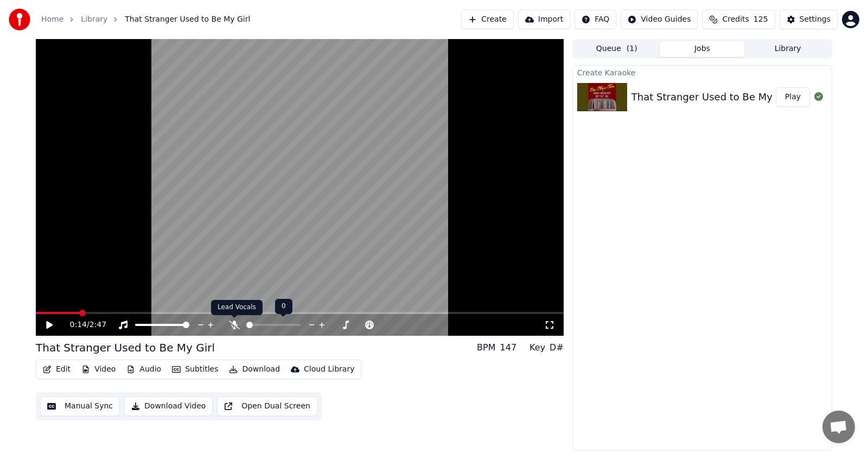 The height and width of the screenshot is (454, 868). Describe the element at coordinates (79, 406) in the screenshot. I see `button: Manual Sync` at that location.